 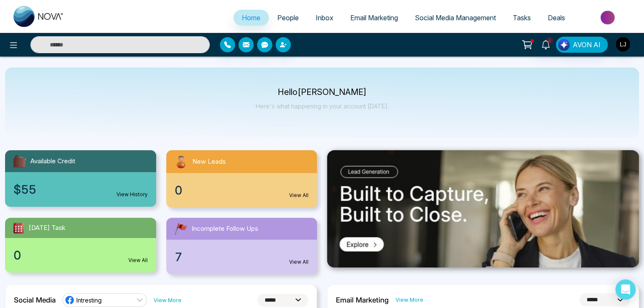 I want to click on img: availableCredit.svg, so click(x=19, y=161).